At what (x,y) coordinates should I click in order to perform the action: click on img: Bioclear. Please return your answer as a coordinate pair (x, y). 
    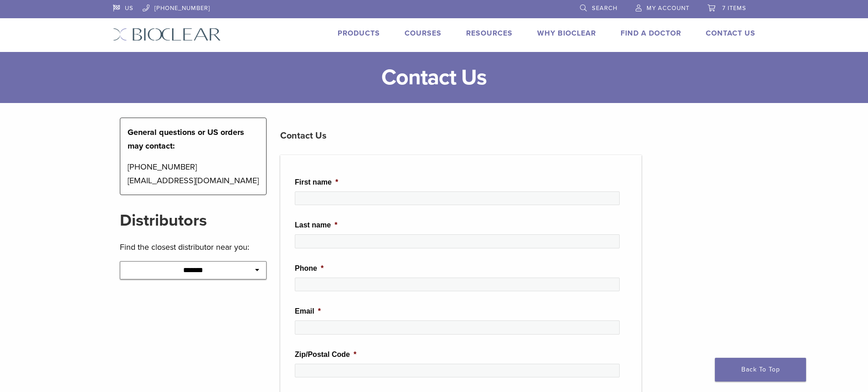
    Looking at the image, I should click on (167, 34).